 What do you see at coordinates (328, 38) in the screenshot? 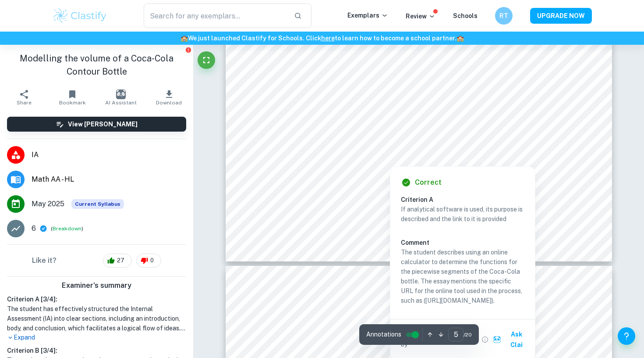
I see `a: here` at bounding box center [328, 38].